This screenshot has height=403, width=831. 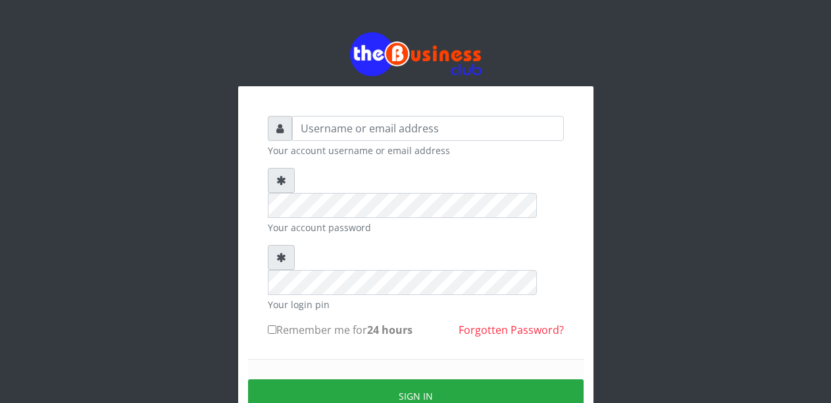 I want to click on small: Your account username or email address, so click(x=416, y=150).